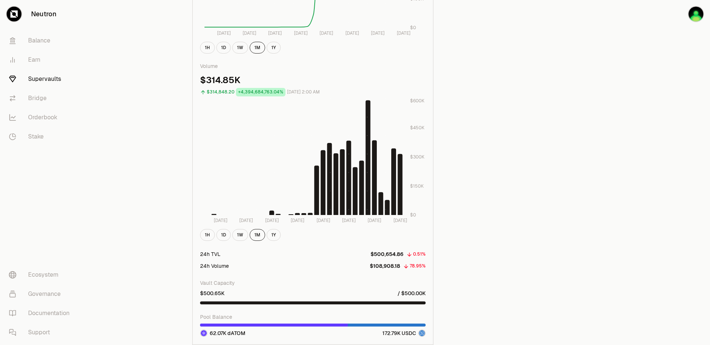  What do you see at coordinates (41, 41) in the screenshot?
I see `a: Balance` at bounding box center [41, 41].